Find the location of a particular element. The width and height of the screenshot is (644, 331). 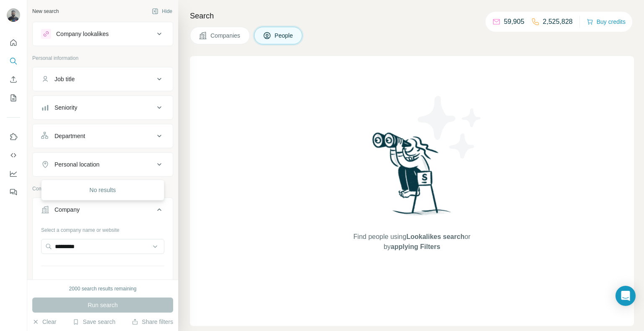

button: Seniority is located at coordinates (103, 108).